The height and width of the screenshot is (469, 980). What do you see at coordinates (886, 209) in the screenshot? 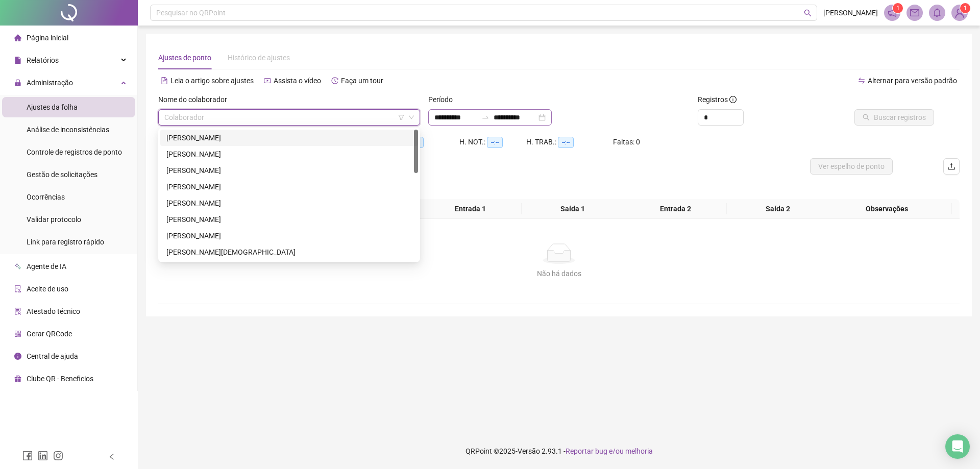
I see `span: Observações` at bounding box center [886, 209].